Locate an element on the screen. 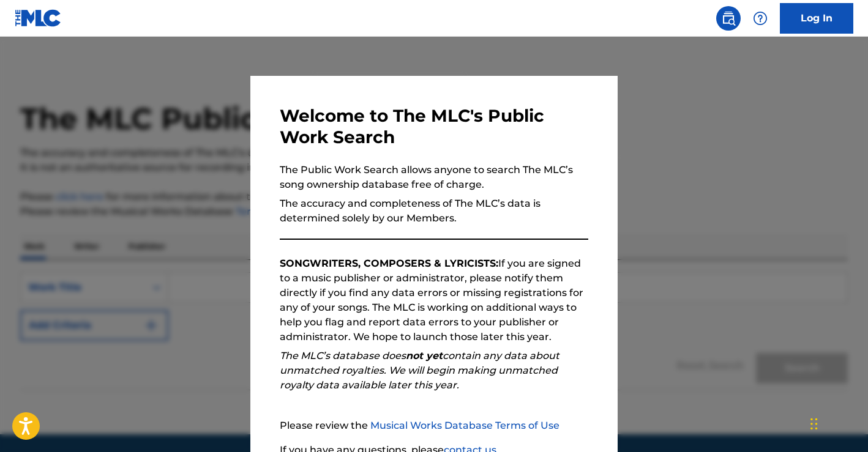 Image resolution: width=868 pixels, height=452 pixels. div: Help is located at coordinates (760, 18).